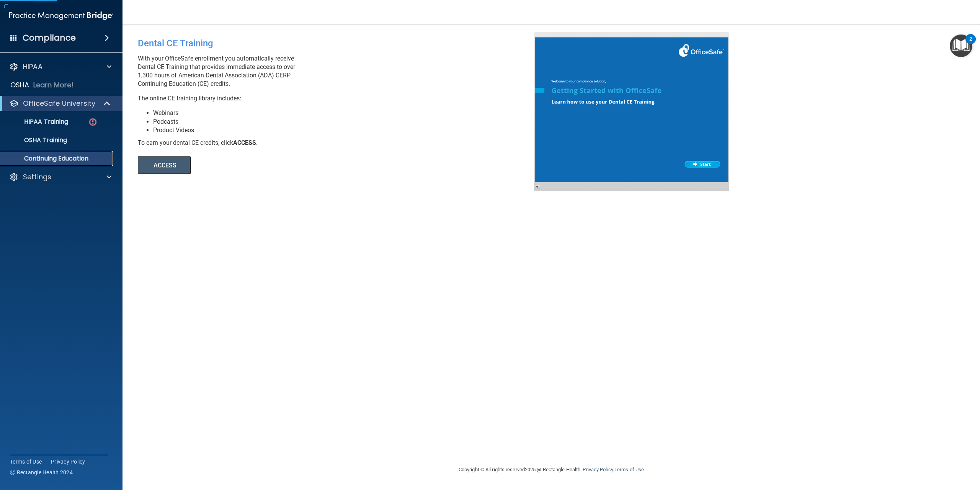  I want to click on button: Open Resource Center, 2 new notifications, so click(961, 46).